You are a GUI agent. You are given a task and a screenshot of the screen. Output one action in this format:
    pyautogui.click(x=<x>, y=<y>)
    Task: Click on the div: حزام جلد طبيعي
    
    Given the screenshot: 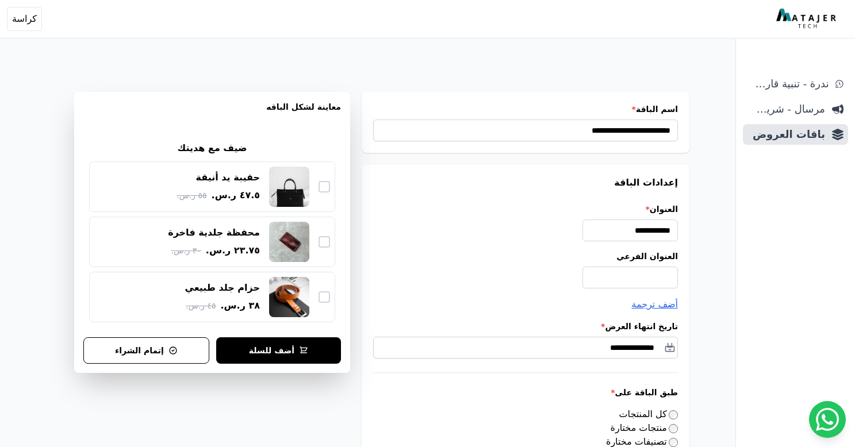 What is the action you would take?
    pyautogui.click(x=223, y=288)
    